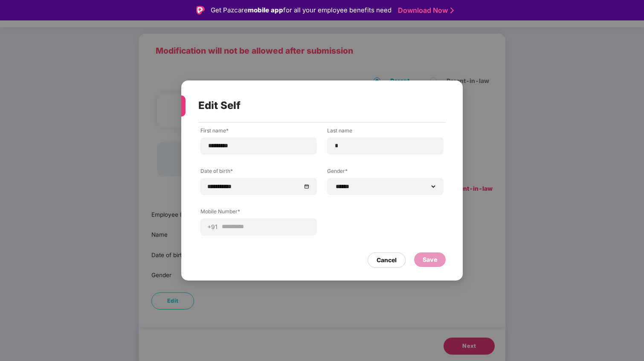 This screenshot has width=644, height=361. Describe the element at coordinates (200, 10) in the screenshot. I see `img: Logo` at that location.